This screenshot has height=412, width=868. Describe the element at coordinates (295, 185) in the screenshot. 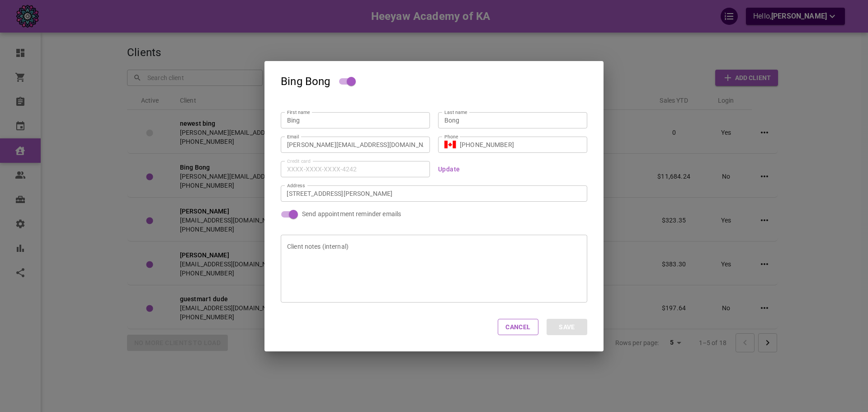

I see `label: Address` at that location.